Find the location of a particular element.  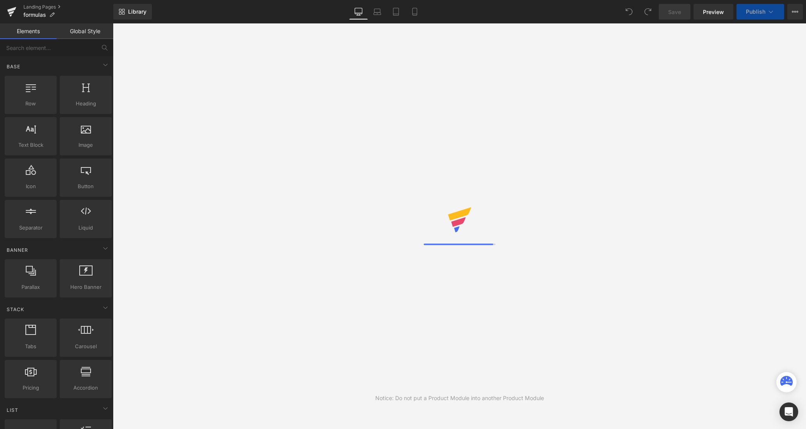

button: Redo is located at coordinates (648, 12).